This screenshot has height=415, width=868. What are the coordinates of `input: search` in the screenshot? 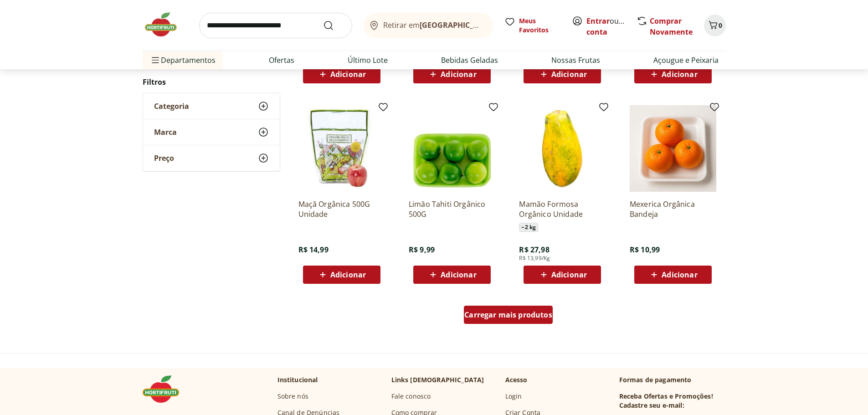 It's located at (276, 26).